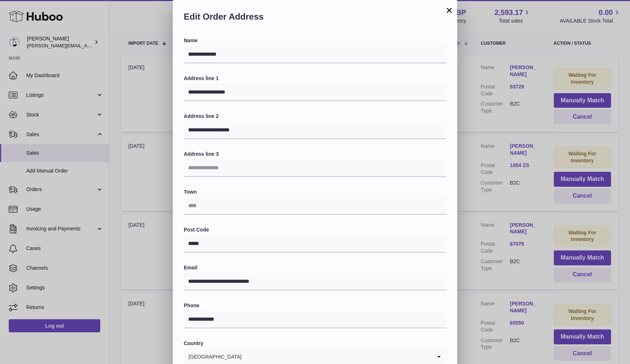  Describe the element at coordinates (315, 78) in the screenshot. I see `label: Address line 1` at that location.